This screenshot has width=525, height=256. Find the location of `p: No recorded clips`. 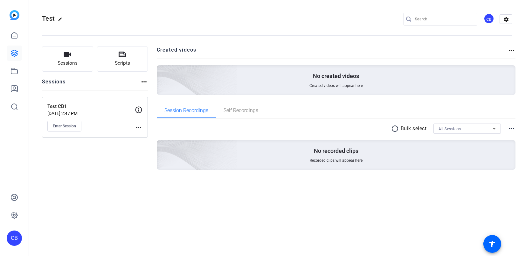

p: No recorded clips is located at coordinates (336, 151).